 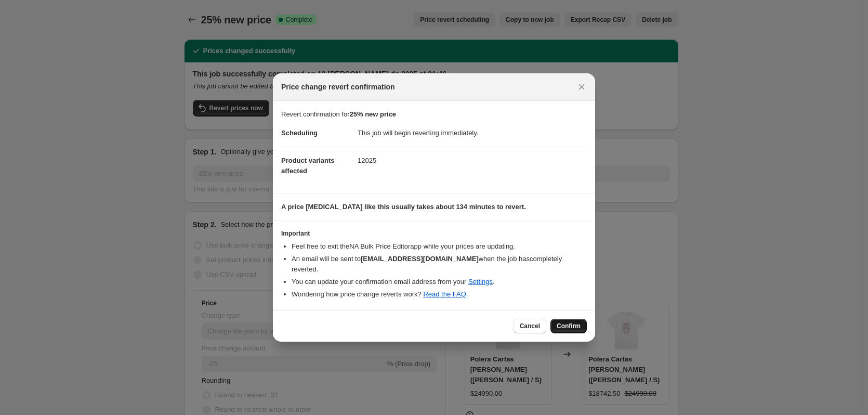 I want to click on h3: Important, so click(x=434, y=234).